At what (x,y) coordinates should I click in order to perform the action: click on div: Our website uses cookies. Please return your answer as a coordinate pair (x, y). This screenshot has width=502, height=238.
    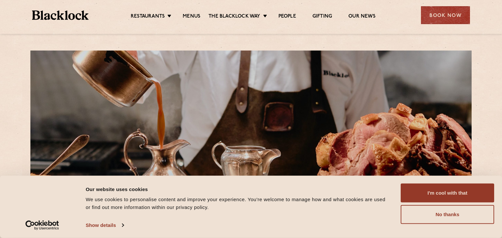
    Looking at the image, I should click on (235, 189).